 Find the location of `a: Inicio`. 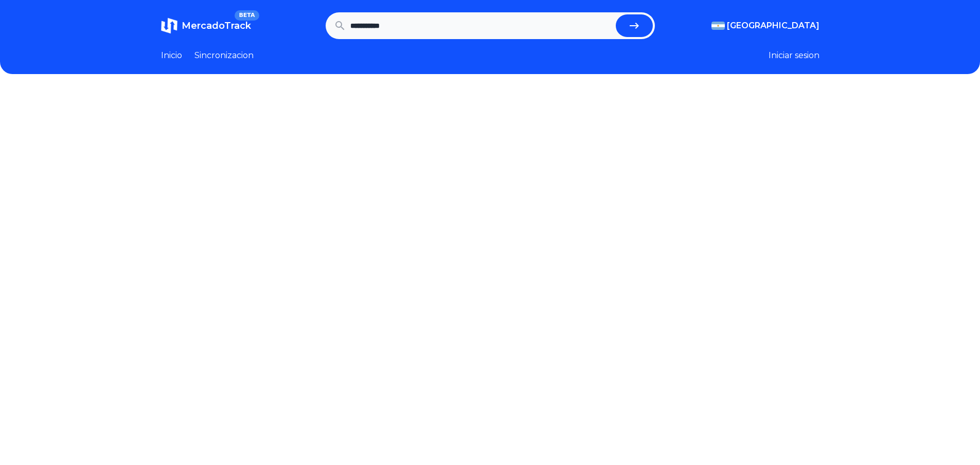

a: Inicio is located at coordinates (172, 56).